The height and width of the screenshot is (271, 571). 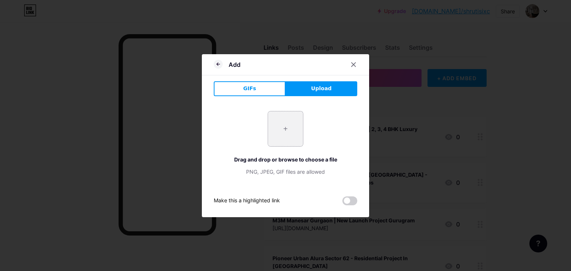 I want to click on div: PNG, JPEG, GIF files are allowed, so click(x=285, y=172).